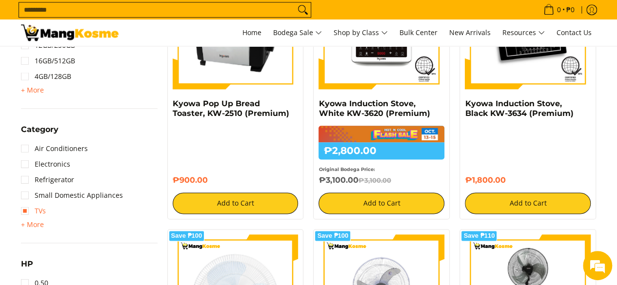  Describe the element at coordinates (252, 33) in the screenshot. I see `a: Home` at that location.